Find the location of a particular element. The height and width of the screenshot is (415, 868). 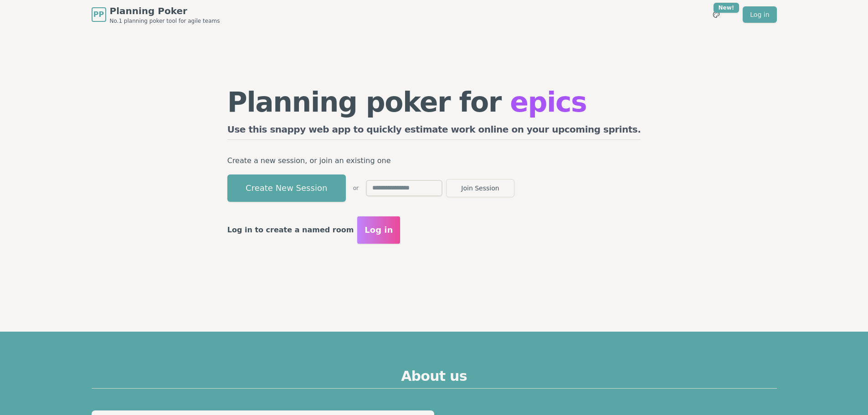

span: Log in is located at coordinates (379, 230).